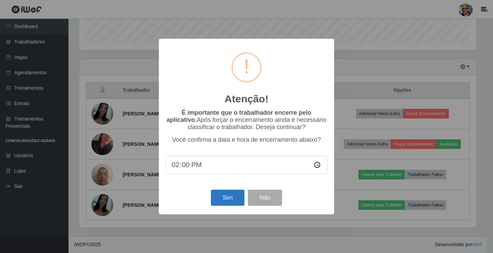 This screenshot has height=253, width=493. Describe the element at coordinates (264, 197) in the screenshot. I see `button: Não` at that location.